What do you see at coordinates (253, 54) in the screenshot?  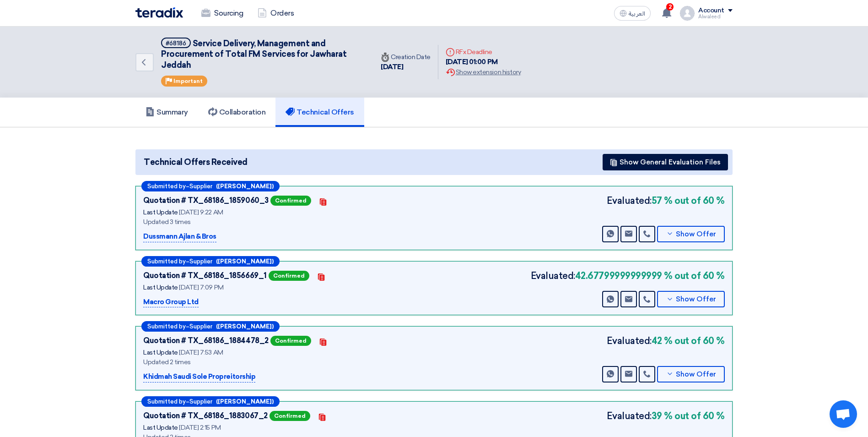 I see `span: Service Delivery, Management and Procurement of Total FM Services for Jawharat Jeddah` at bounding box center [253, 54].